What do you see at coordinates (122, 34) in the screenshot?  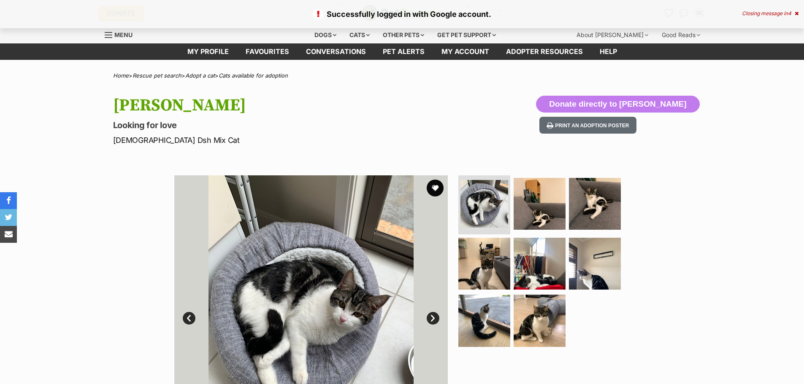 I see `a: Menu` at bounding box center [122, 34].